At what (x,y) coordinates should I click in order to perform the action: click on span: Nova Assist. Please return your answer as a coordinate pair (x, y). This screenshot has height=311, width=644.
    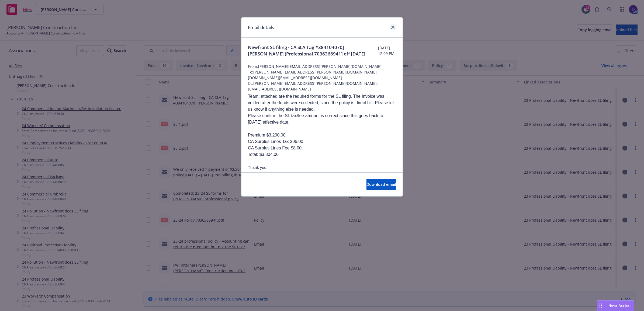
    Looking at the image, I should click on (619, 306).